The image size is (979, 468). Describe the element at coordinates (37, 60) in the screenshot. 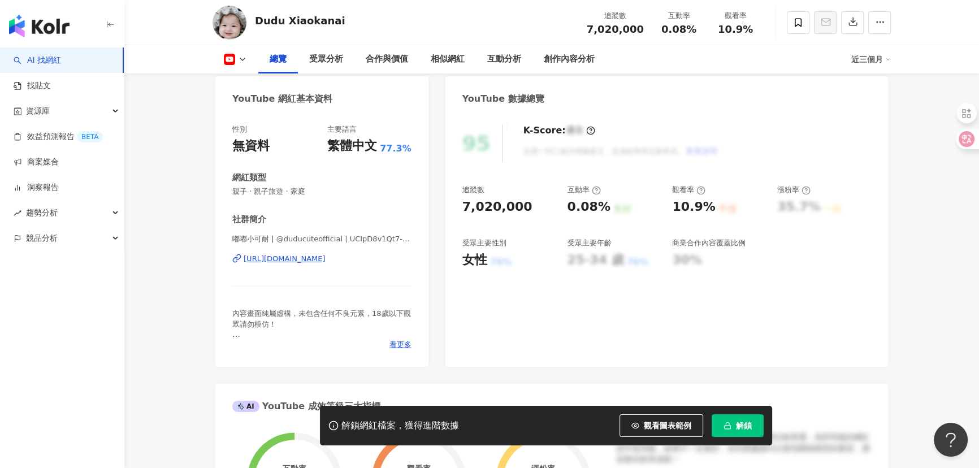

I see `a: searchAI 找網紅` at that location.